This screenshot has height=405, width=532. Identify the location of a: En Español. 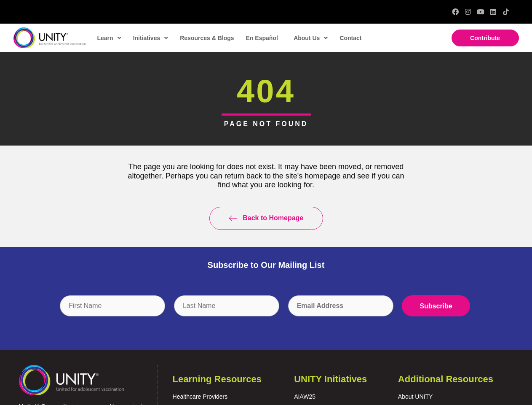
(262, 38).